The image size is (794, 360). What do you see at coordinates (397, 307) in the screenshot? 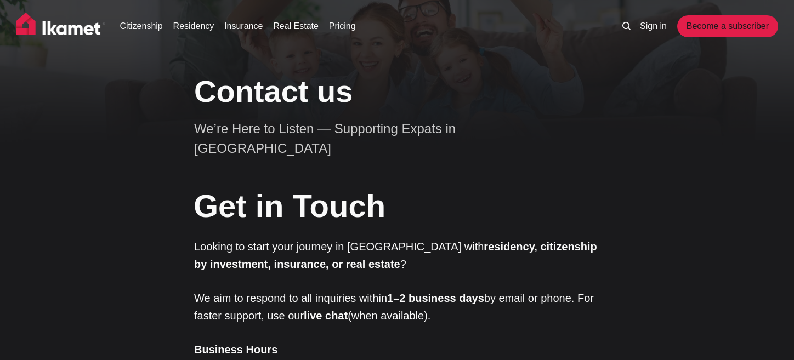
I see `p: We aim to respond to all inquiries within by email or phone. For faster support, use our (when av...` at bounding box center [397, 307].